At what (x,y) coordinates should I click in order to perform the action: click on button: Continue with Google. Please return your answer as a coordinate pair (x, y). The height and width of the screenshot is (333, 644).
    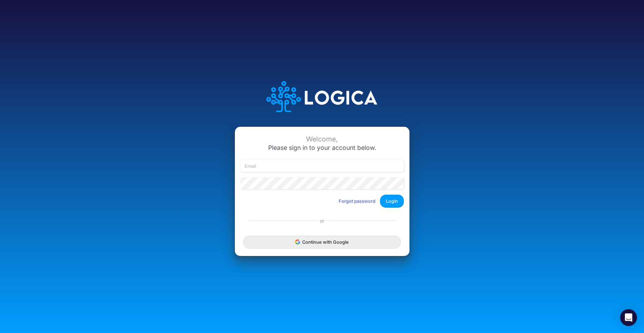
    Looking at the image, I should click on (322, 242).